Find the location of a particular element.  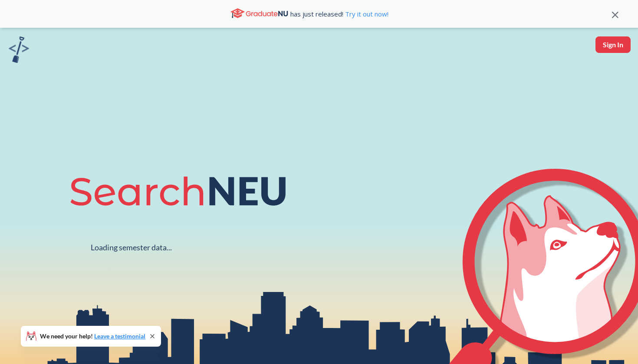

span: We need your help! is located at coordinates (93, 336).